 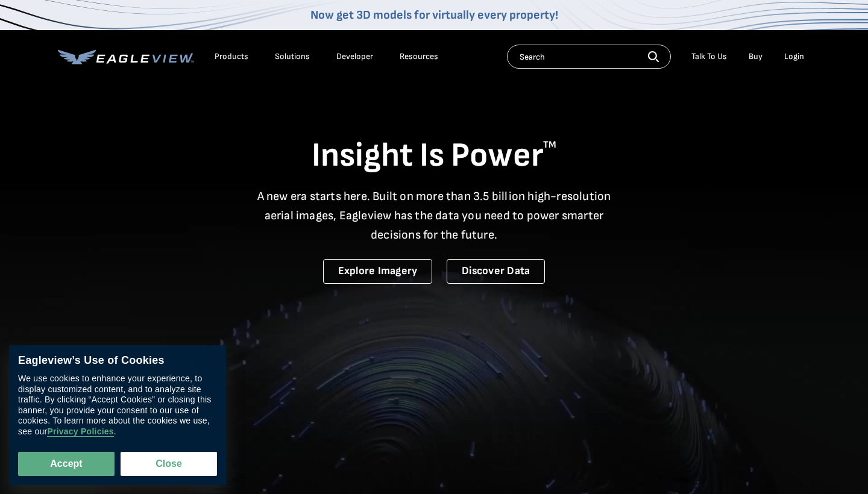 I want to click on sup: TM, so click(x=550, y=145).